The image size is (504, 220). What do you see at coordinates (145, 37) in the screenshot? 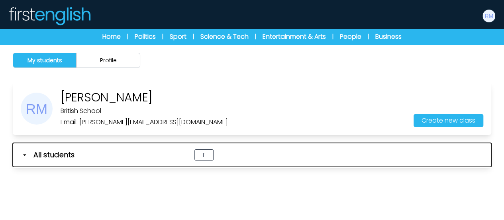
I see `a: Politics` at bounding box center [145, 37].